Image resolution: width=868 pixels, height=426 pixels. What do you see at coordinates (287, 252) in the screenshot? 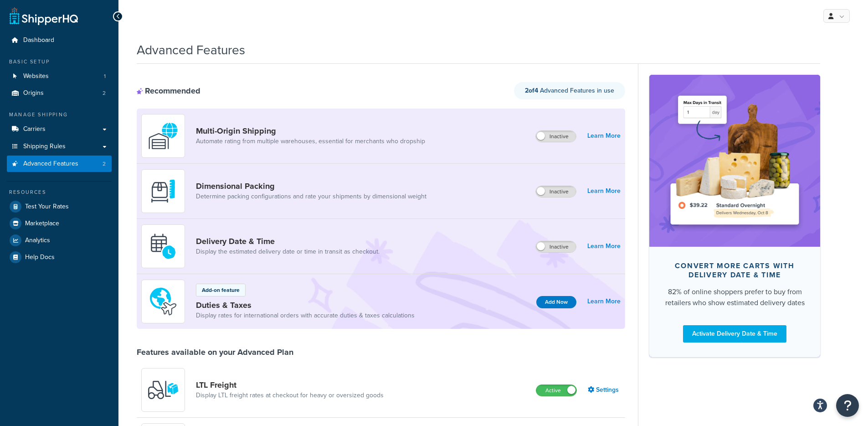
I see `a: Display the estimated delivery date or time in transit as checkout.` at bounding box center [287, 252].